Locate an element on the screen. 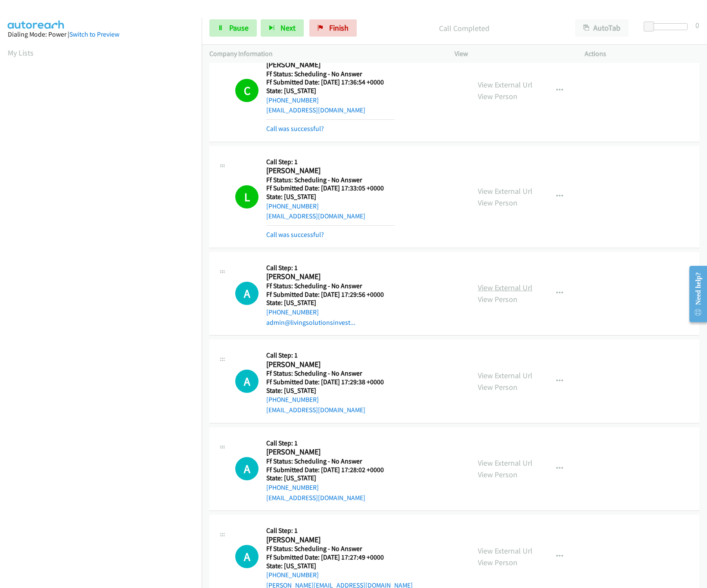 The image size is (707, 588). p: Company Information is located at coordinates (324, 54).